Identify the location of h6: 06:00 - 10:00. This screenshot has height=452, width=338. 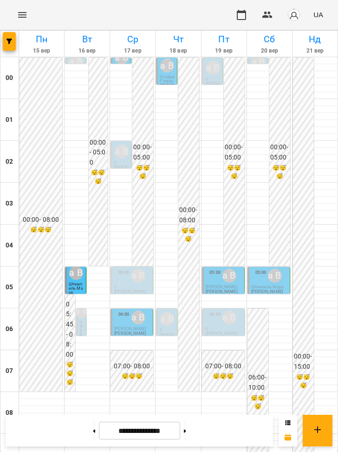
(258, 382).